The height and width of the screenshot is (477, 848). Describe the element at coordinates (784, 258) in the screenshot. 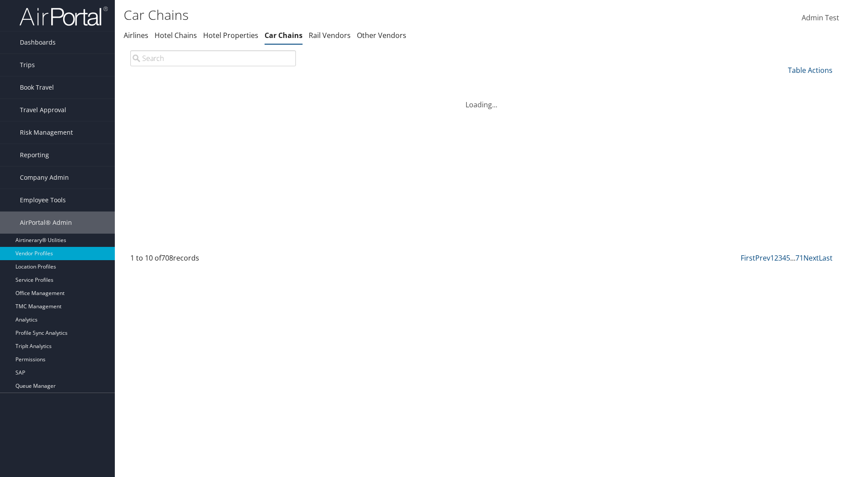

I see `a: 4` at that location.